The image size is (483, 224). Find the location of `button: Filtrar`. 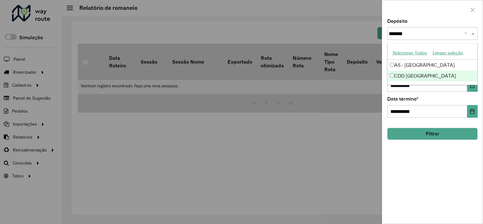

button: Filtrar is located at coordinates (432, 134).